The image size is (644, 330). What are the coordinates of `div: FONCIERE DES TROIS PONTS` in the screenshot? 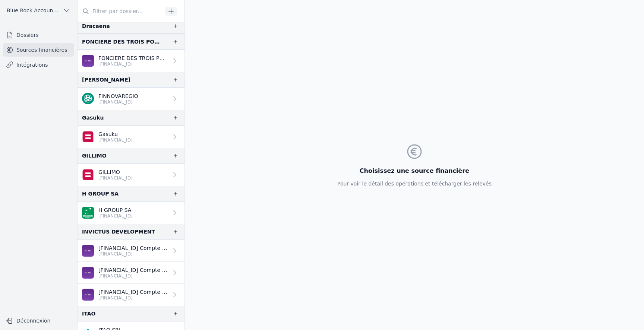 It's located at (121, 41).